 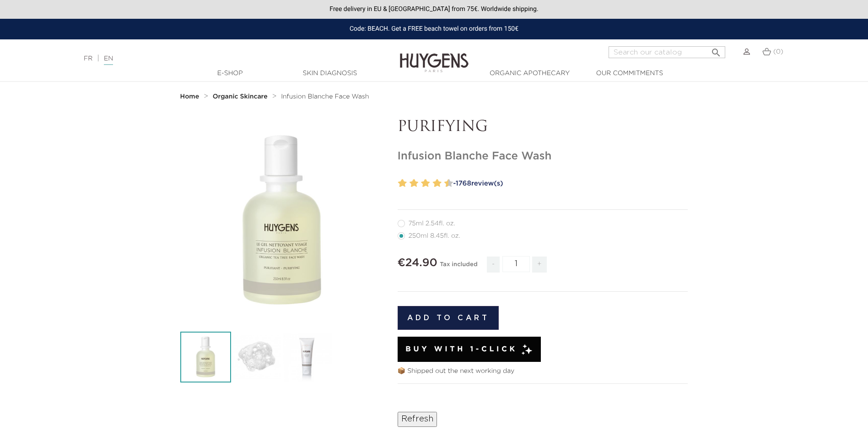 I want to click on label: 5, so click(x=421, y=183).